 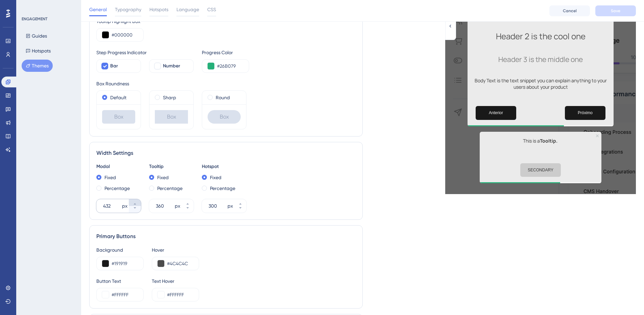 I want to click on label: Default, so click(x=119, y=97).